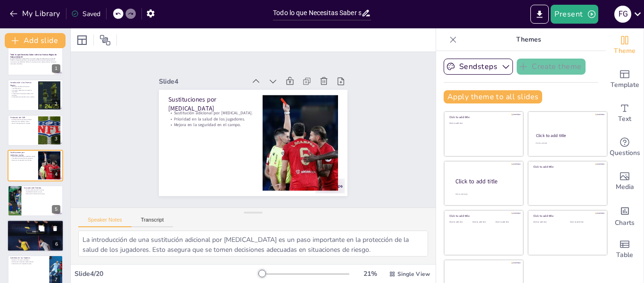 This screenshot has width=644, height=283. What do you see at coordinates (42, 188) in the screenshot?
I see `p: Duración del Partido` at bounding box center [42, 188].